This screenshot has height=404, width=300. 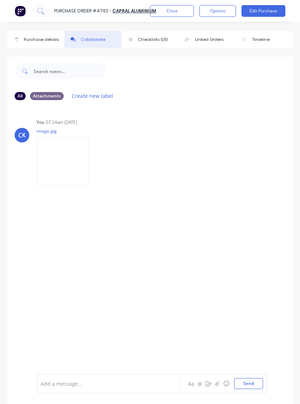 What do you see at coordinates (263, 11) in the screenshot?
I see `button: Edit Purchase` at bounding box center [263, 11].